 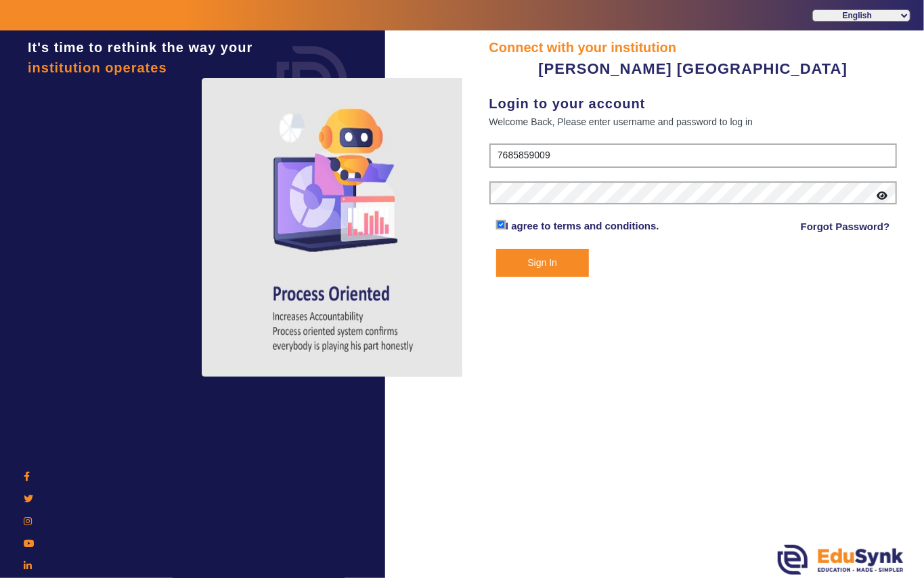 What do you see at coordinates (693, 48) in the screenshot?
I see `div: Connect with your institution` at bounding box center [693, 48].